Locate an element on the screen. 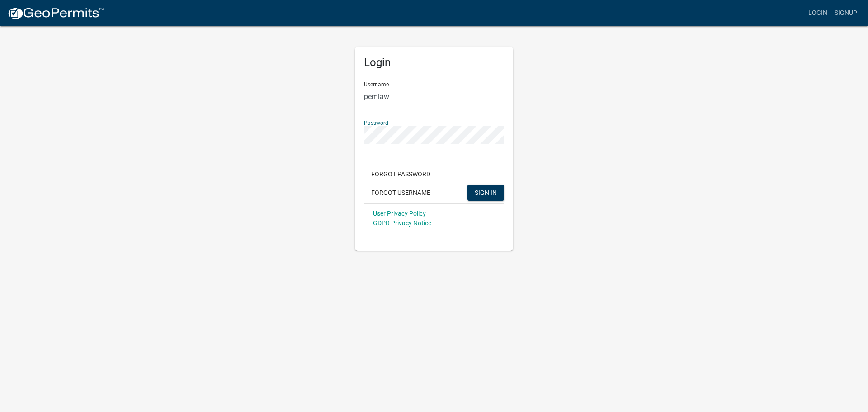 The height and width of the screenshot is (412, 868). span: SIGN IN is located at coordinates (486, 192).